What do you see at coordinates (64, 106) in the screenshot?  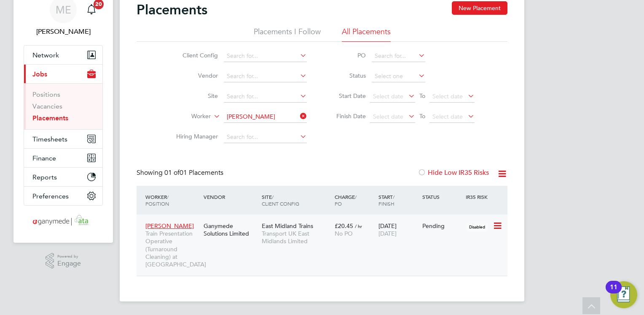 I see `div: Jobs` at bounding box center [64, 106].